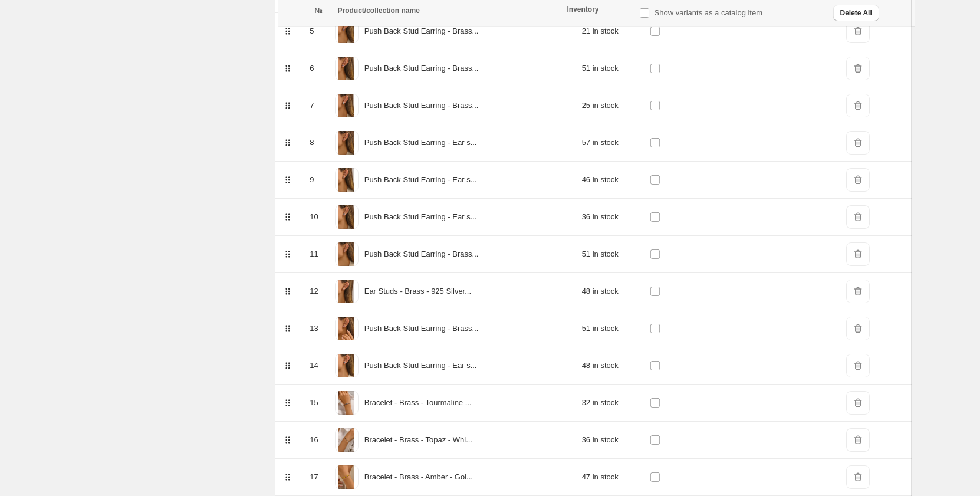  I want to click on td: 57 in stock, so click(612, 143).